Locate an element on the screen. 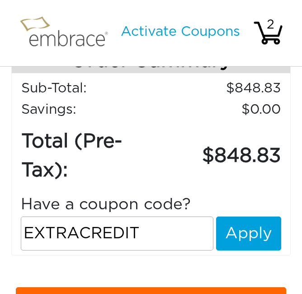 The width and height of the screenshot is (302, 294). td: Savings : is located at coordinates (92, 110).